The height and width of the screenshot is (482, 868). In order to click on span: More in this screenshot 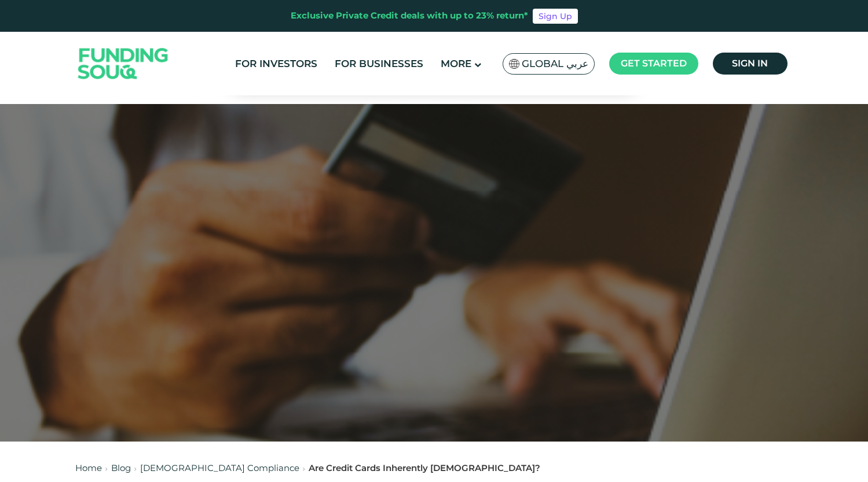, I will do `click(455, 64)`.